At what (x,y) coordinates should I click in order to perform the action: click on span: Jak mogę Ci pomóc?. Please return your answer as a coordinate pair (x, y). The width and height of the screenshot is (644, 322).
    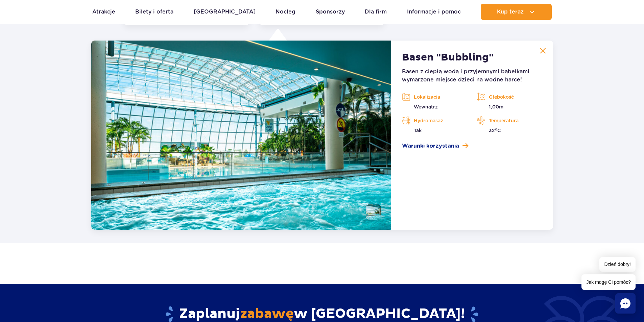
    Looking at the image, I should click on (609, 282).